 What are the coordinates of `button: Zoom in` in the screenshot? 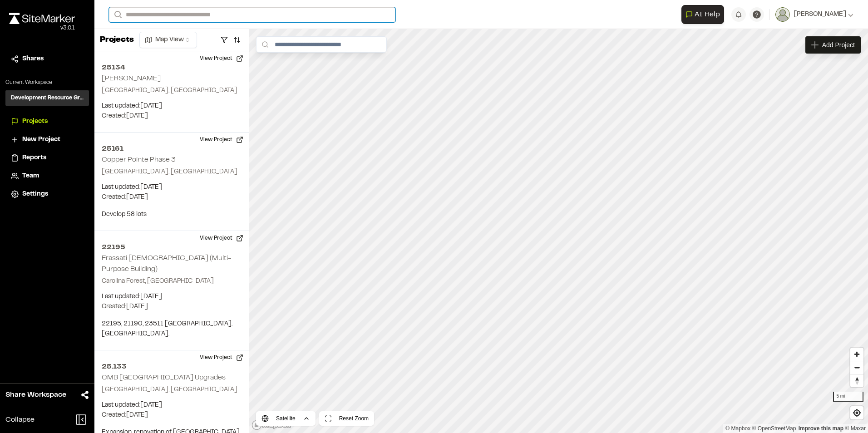 It's located at (857, 354).